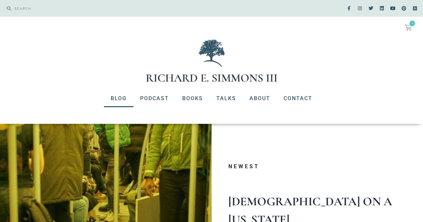  Describe the element at coordinates (408, 27) in the screenshot. I see `a: 0` at that location.